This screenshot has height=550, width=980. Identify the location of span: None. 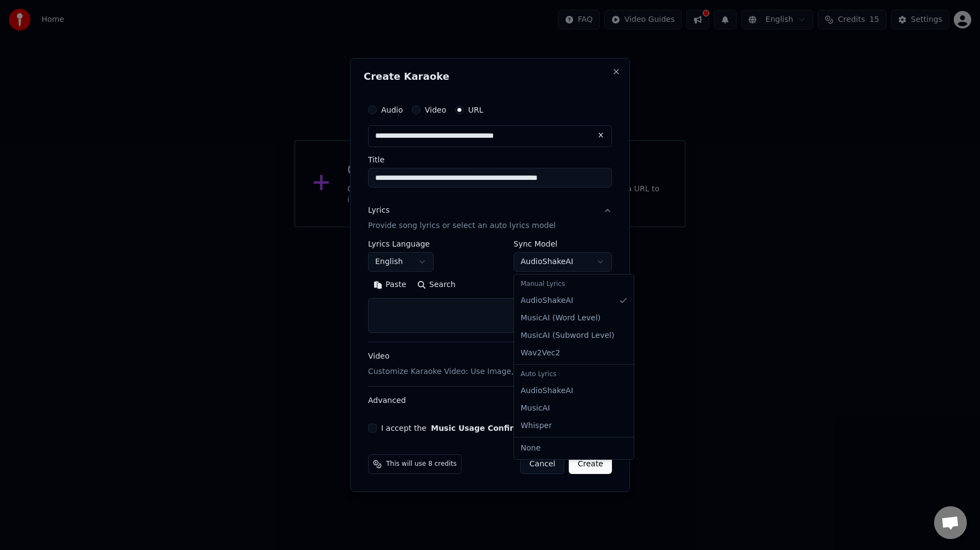
(530, 448).